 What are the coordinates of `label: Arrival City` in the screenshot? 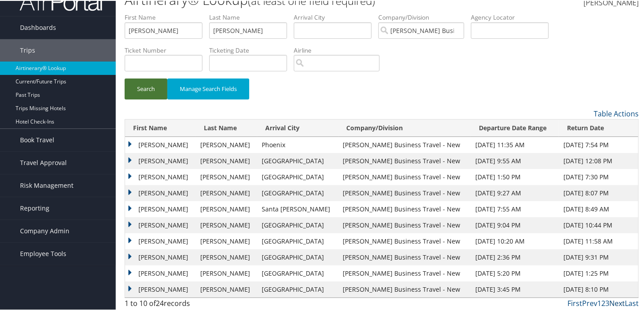 It's located at (336, 17).